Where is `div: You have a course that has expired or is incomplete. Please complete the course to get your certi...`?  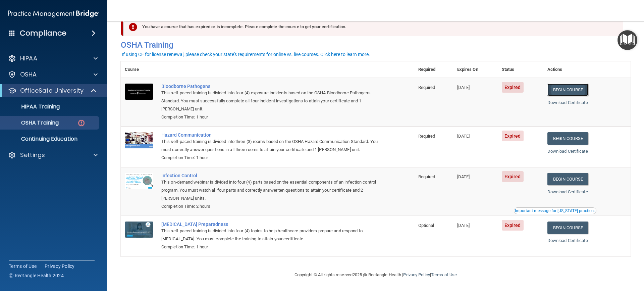 div: You have a course that has expired or is incomplete. Please complete the course to get your certi... is located at coordinates (374, 27).